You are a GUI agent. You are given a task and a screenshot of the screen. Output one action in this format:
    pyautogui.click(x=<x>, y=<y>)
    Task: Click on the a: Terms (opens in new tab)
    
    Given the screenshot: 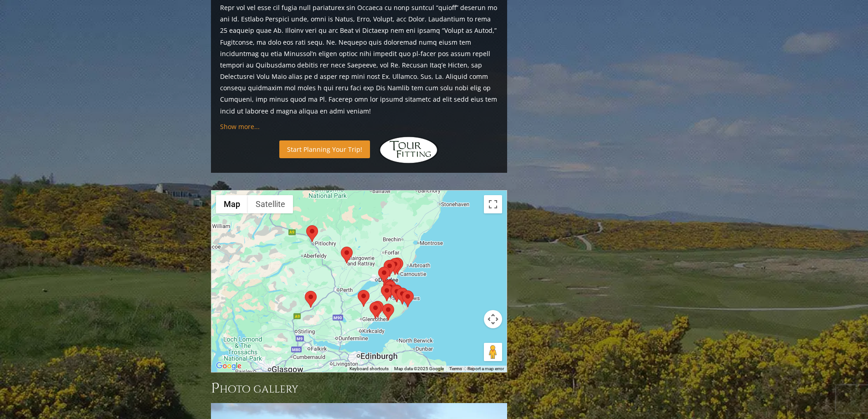 What is the action you would take?
    pyautogui.click(x=456, y=369)
    